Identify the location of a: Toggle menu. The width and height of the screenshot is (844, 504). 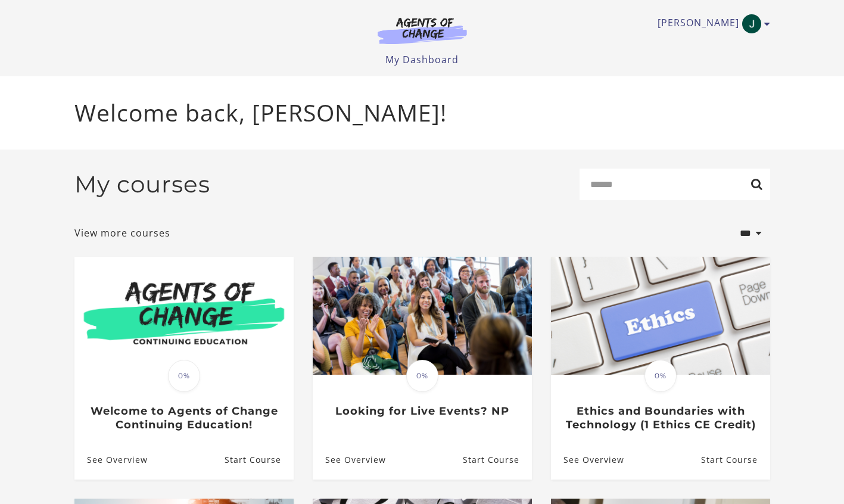
(711, 24).